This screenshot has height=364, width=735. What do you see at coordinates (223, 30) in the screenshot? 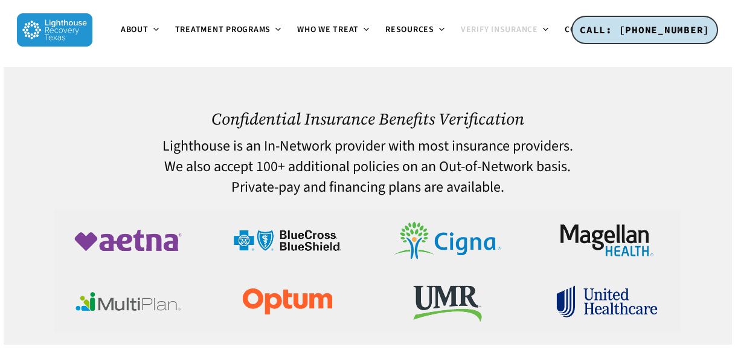
I see `span: Treatment Programs` at bounding box center [223, 30].